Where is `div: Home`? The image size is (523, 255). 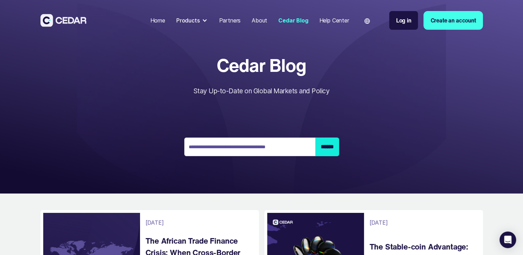
div: Home is located at coordinates (158, 20).